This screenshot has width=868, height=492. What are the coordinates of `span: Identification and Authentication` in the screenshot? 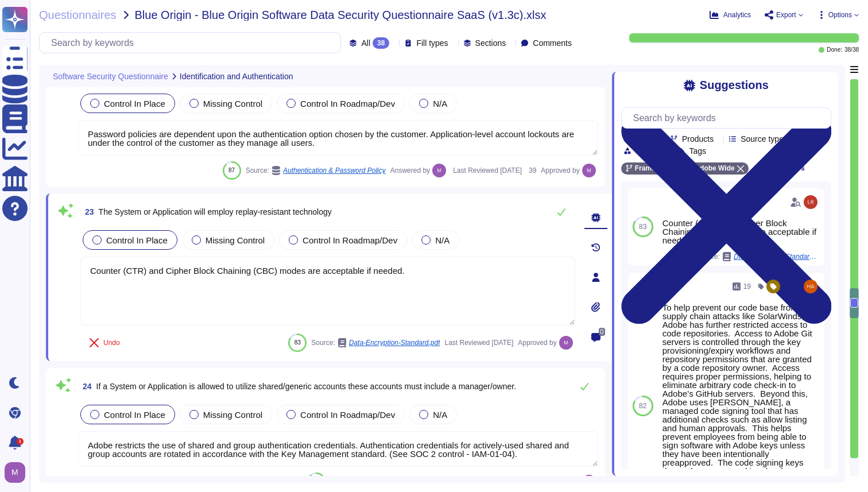 It's located at (236, 77).